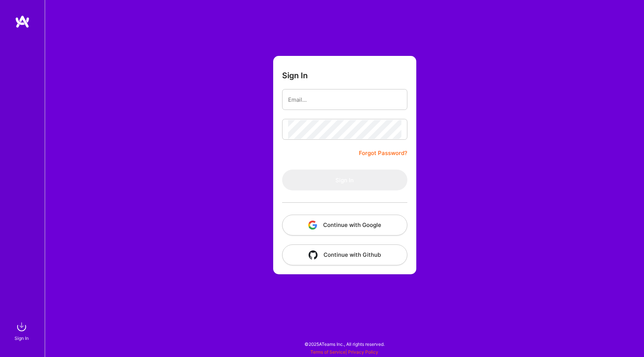 The width and height of the screenshot is (644, 357). What do you see at coordinates (345, 255) in the screenshot?
I see `button: Continue with Github` at bounding box center [345, 255].